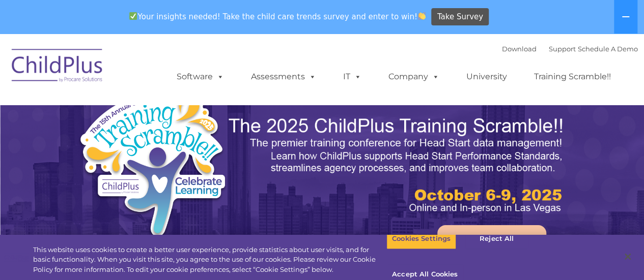  What do you see at coordinates (460, 17) in the screenshot?
I see `span: Take Survey` at bounding box center [460, 17].